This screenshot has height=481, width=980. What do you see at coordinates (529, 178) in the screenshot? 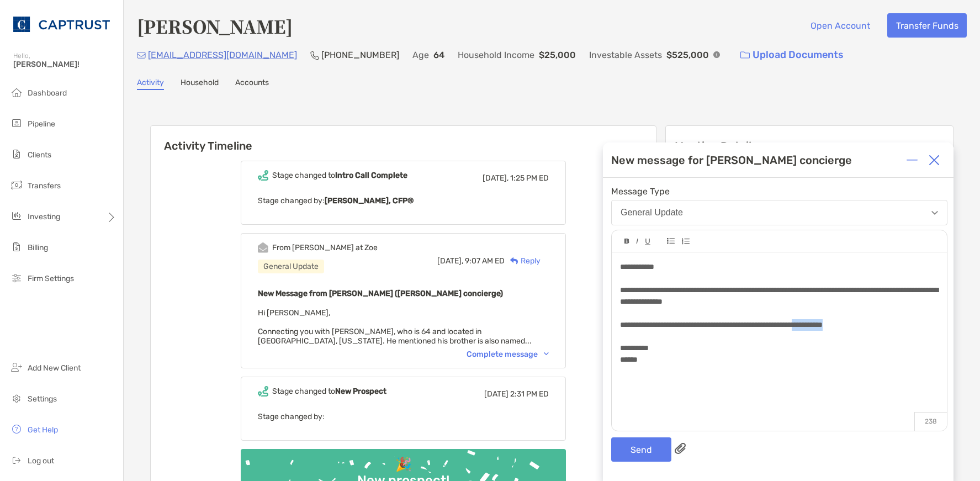
I see `span: 1:25 PM ED` at bounding box center [529, 178].